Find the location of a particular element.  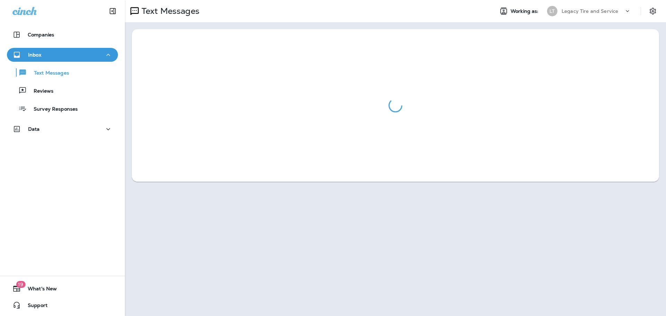

button: Support is located at coordinates (62, 305).